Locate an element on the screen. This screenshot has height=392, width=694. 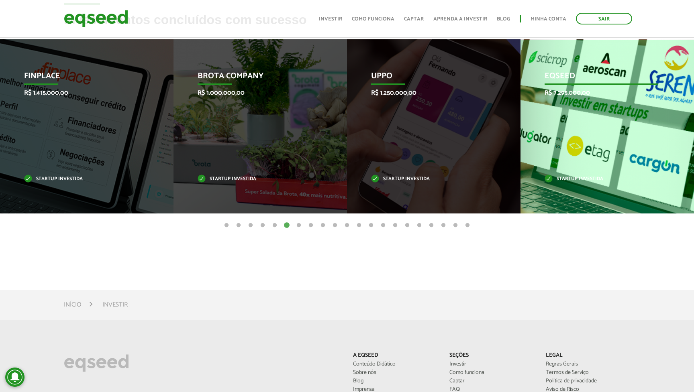
img: EqSeed Logo is located at coordinates (96, 363).